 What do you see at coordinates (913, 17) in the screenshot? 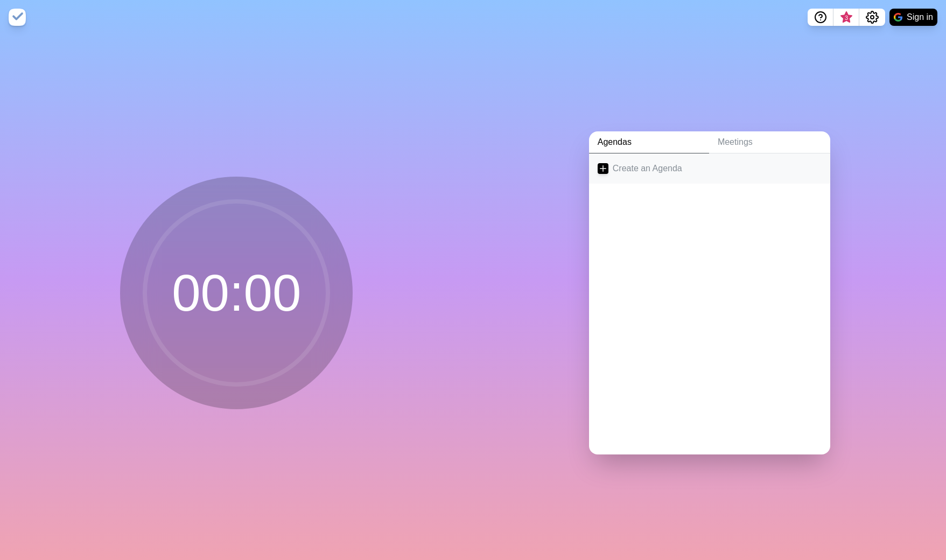
I see `button: Sign in` at bounding box center [913, 17].